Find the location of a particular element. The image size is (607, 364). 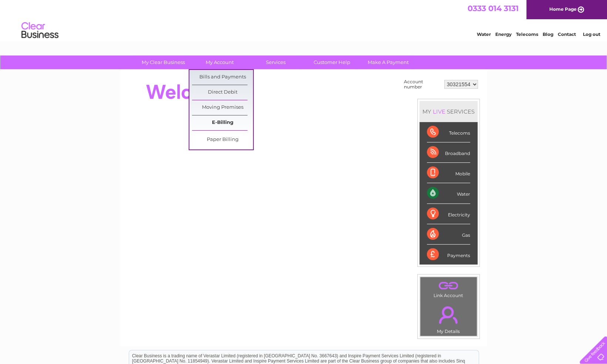

img: logo.png is located at coordinates (40, 30).